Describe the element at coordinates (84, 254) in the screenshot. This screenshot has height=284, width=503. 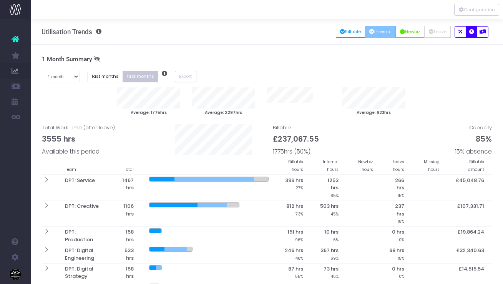
I see `th: DPT: Digital Engineering` at that location.